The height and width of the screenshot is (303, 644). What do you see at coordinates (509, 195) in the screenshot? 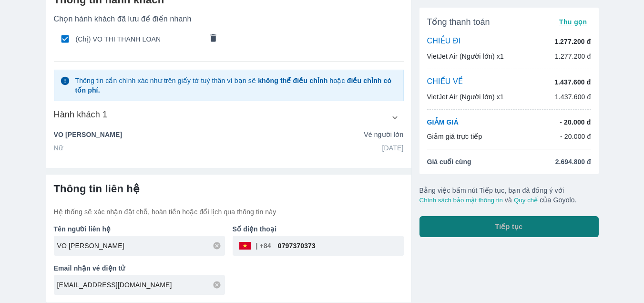
I see `p: Bằng việc bấm nút Tiếp tục, bạn đã đồng ý với và của Goyolo.` at bounding box center [509, 195].